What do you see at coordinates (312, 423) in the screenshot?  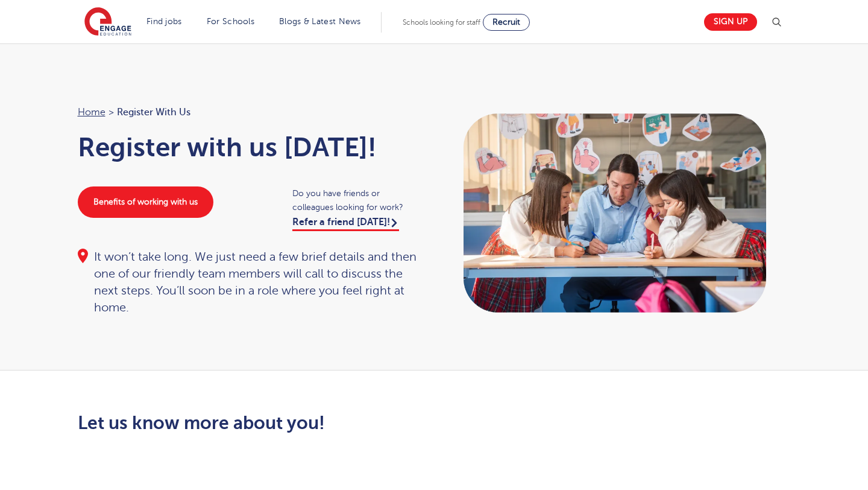 I see `h2: Let us know more about you!` at bounding box center [312, 423].